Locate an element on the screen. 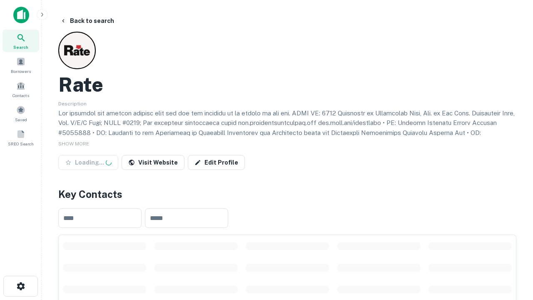 The width and height of the screenshot is (533, 300). span: SHOW MORE is located at coordinates (74, 144).